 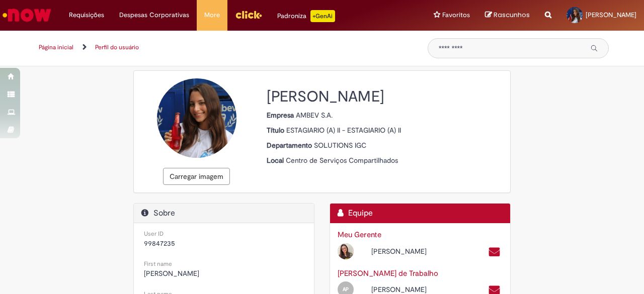 I want to click on p: +GenAi, so click(x=323, y=16).